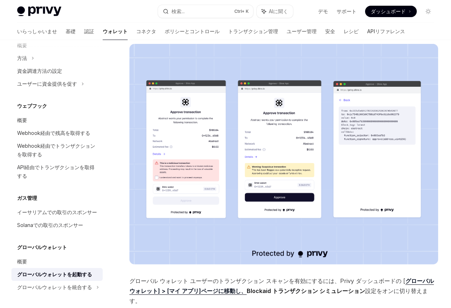  Describe the element at coordinates (330, 31) in the screenshot. I see `a: 安全` at that location.